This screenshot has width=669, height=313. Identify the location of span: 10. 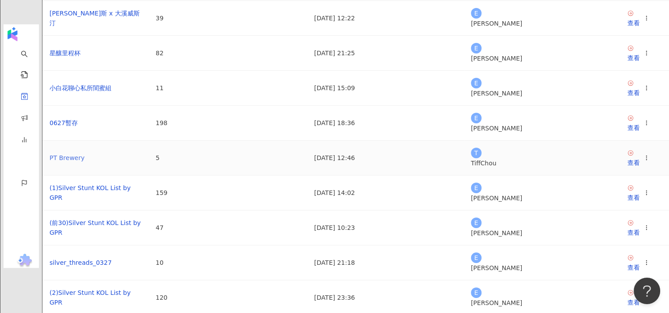
(160, 263).